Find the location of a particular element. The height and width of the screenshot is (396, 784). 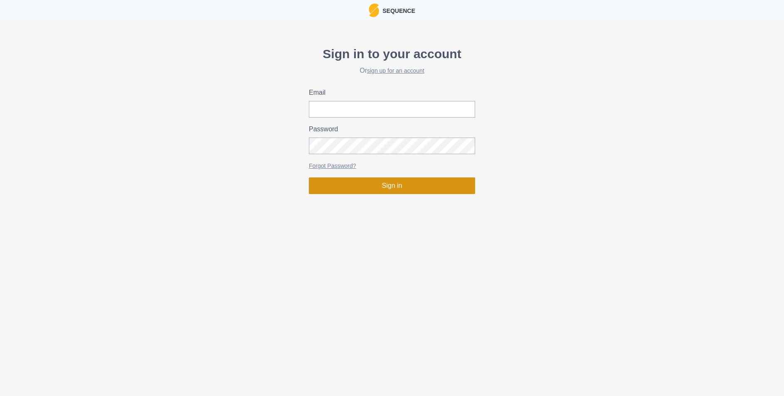

a: Forgot Password? is located at coordinates (333, 166).